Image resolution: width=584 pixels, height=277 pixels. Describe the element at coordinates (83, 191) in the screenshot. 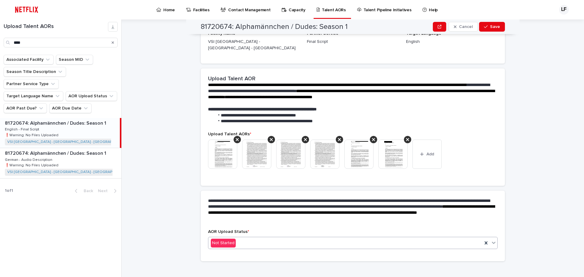

I see `button: Back` at that location.